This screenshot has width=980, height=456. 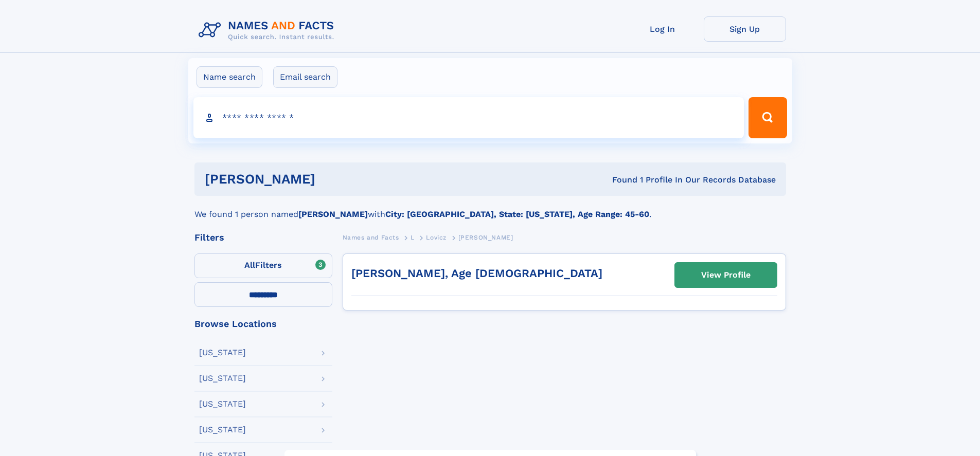 I want to click on label: Email search, so click(x=305, y=77).